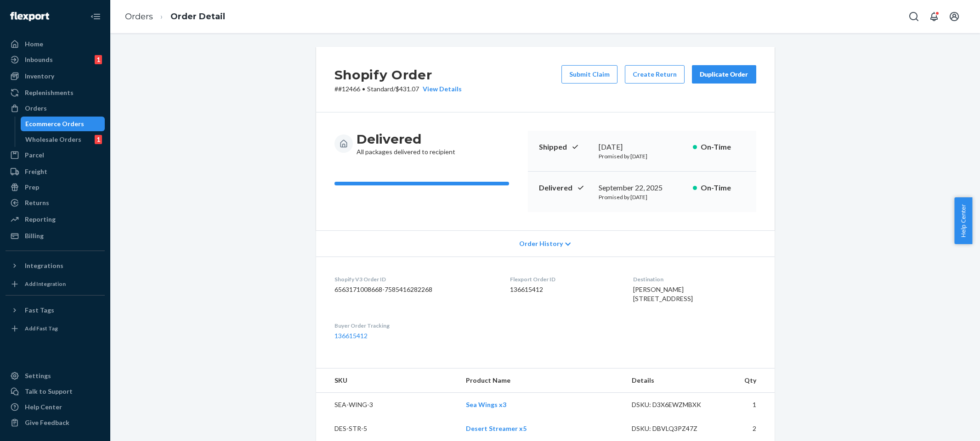 The height and width of the screenshot is (441, 980). I want to click on th: Qty, so click(750, 381).